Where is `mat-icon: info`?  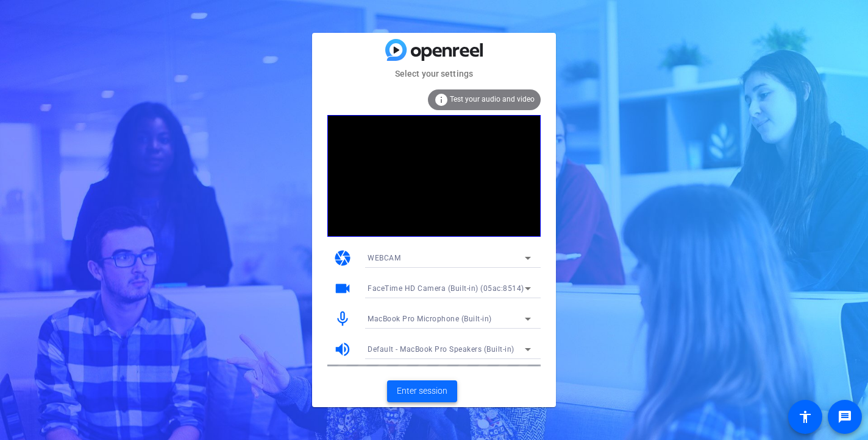 mat-icon: info is located at coordinates (441, 100).